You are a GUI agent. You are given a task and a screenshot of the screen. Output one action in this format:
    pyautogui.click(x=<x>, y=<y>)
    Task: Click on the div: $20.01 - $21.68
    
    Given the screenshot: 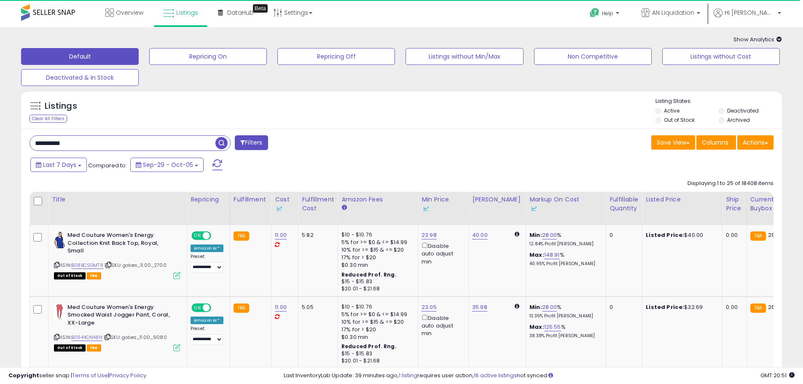 What is the action you would take?
    pyautogui.click(x=377, y=361)
    